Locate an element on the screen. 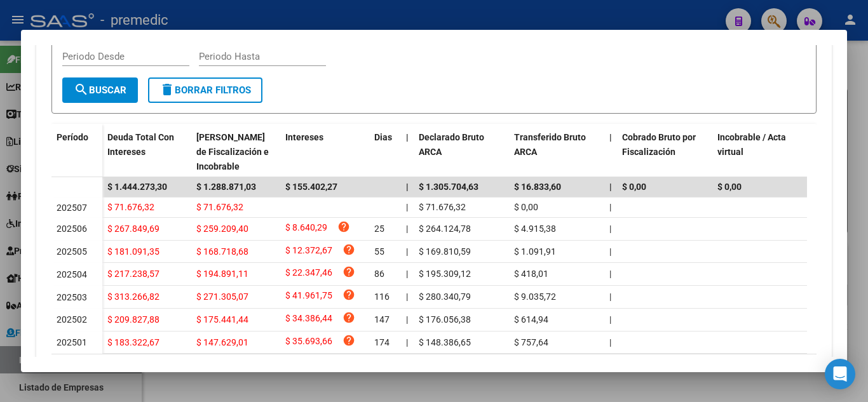 The image size is (868, 402). datatable-header-cell: Dias is located at coordinates (385, 152).